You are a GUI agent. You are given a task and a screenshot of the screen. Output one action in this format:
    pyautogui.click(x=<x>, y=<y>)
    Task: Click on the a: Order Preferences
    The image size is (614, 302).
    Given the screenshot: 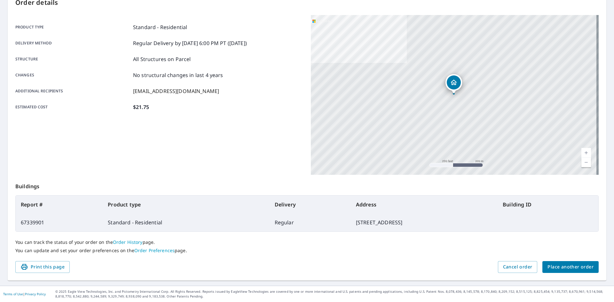 What is the action you would take?
    pyautogui.click(x=154, y=250)
    